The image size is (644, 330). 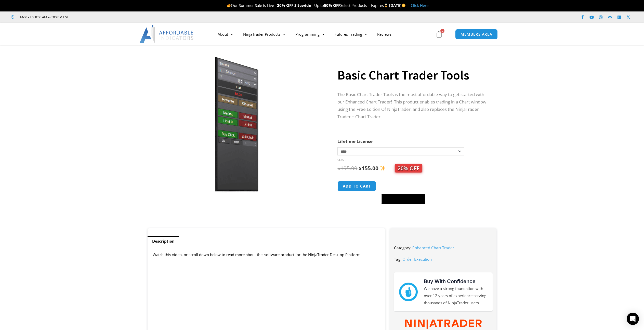 What do you see at coordinates (341, 160) in the screenshot?
I see `a: Clear options` at bounding box center [341, 160].